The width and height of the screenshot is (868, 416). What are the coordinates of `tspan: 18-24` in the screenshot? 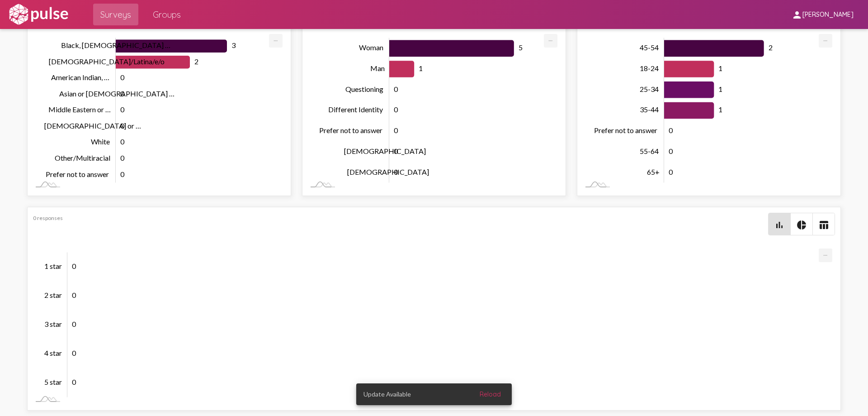 It's located at (649, 68).